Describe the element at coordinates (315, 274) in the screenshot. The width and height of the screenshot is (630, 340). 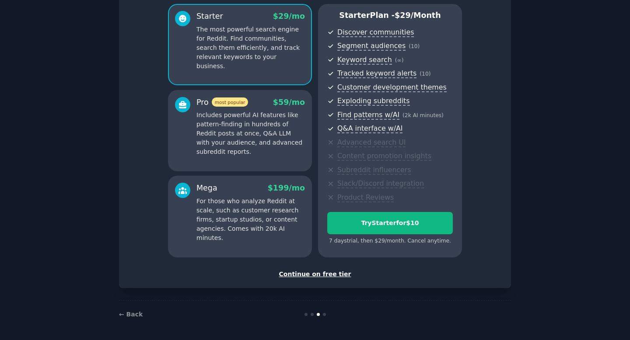
I see `div: Continue on free tier` at that location.